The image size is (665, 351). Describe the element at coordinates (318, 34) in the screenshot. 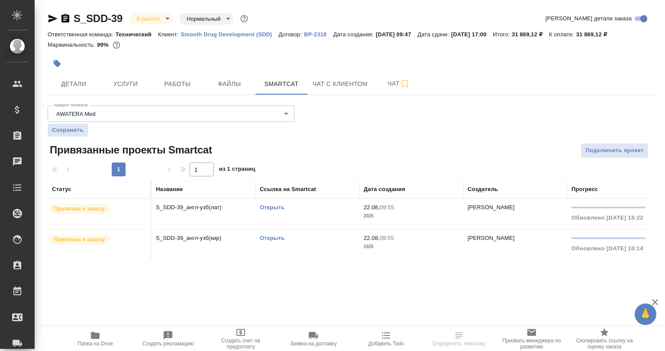

I see `p: ВР-2318` at that location.